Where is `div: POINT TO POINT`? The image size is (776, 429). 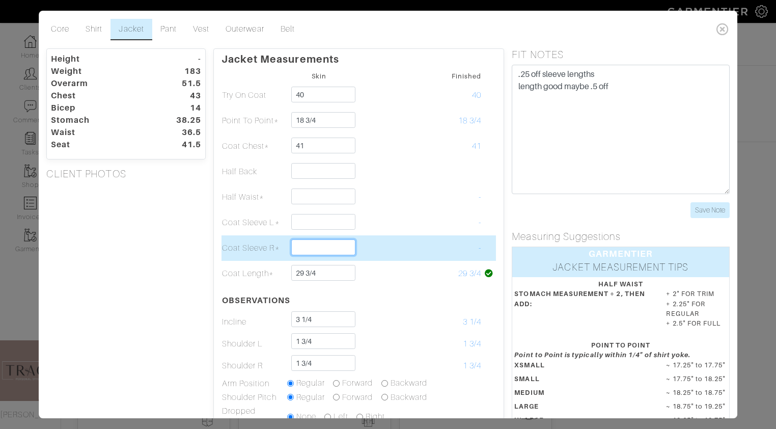
div: POINT TO POINT is located at coordinates (621, 345).